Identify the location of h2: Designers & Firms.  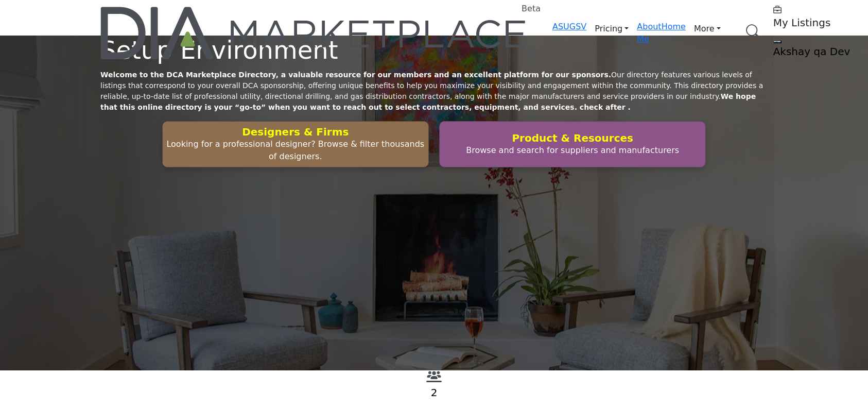
(296, 132).